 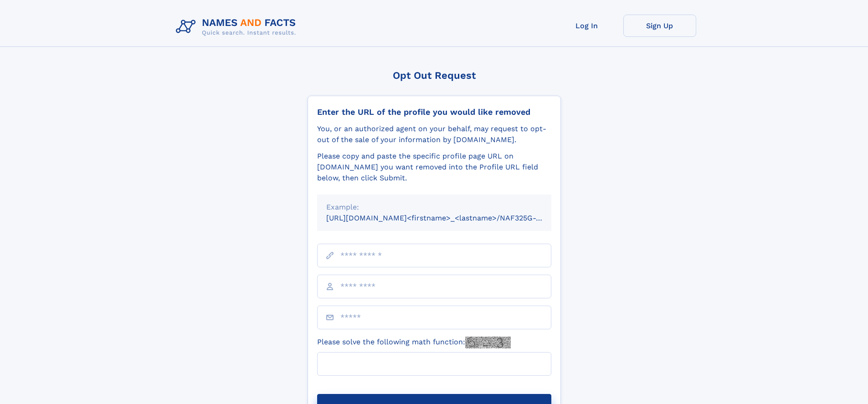 I want to click on img: Logo Names and Facts, so click(x=238, y=27).